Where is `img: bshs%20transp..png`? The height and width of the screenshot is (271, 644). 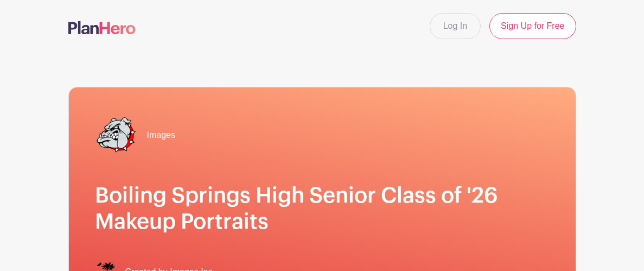 img: bshs%20transp..png is located at coordinates (117, 135).